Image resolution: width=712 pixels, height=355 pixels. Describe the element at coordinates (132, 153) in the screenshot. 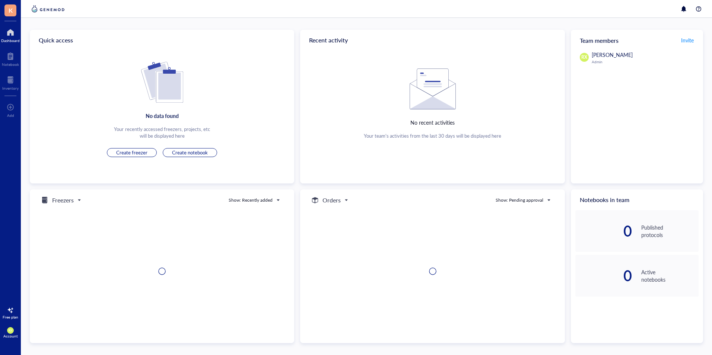

I see `span: Create freezer` at that location.